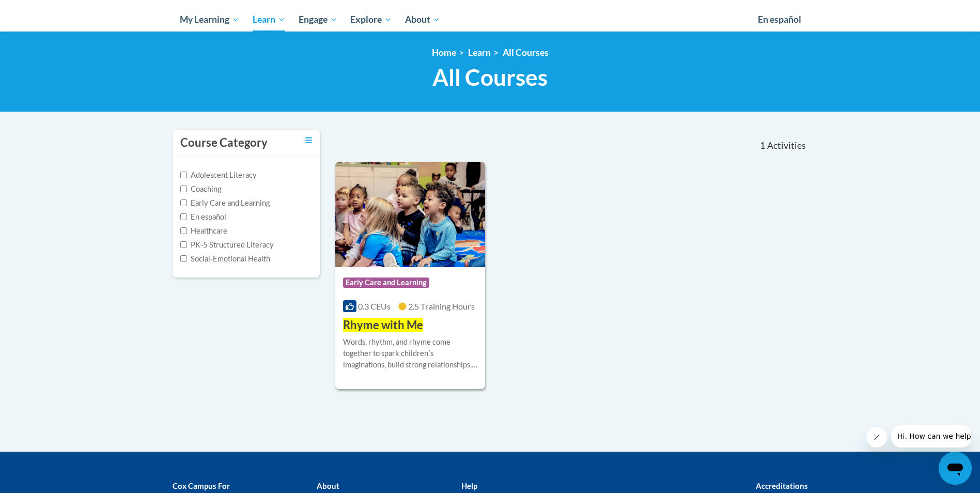  I want to click on span: Rhyme with Me, so click(383, 325).